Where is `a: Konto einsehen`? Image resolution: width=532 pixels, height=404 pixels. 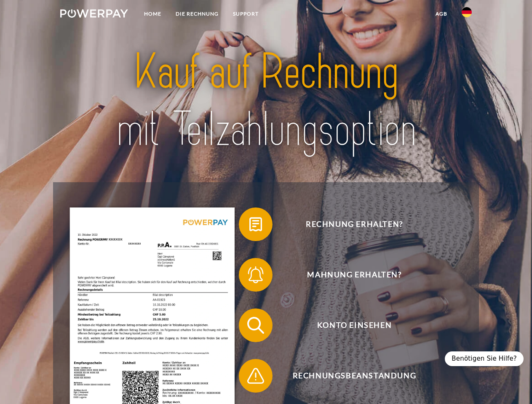 a: Konto einsehen is located at coordinates (348, 326).